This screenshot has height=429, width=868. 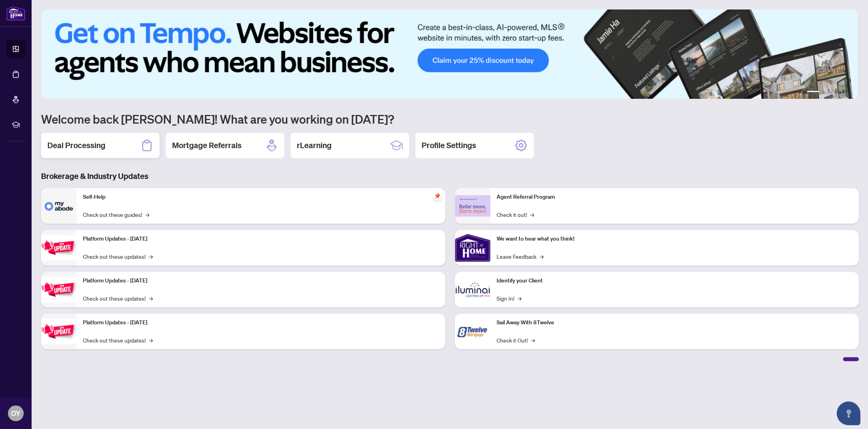 I want to click on img: Platform Updates - July 8, 2025, so click(x=59, y=289).